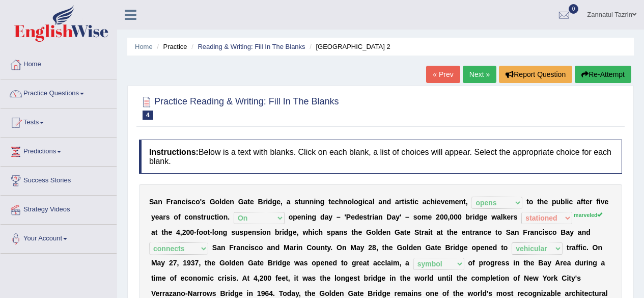  Describe the element at coordinates (178, 233) in the screenshot. I see `b: 4` at that location.